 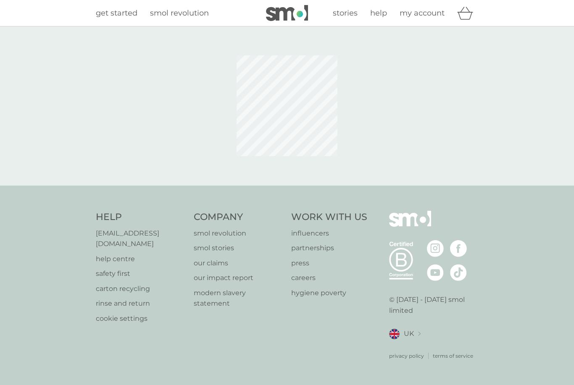 I want to click on p: influencers, so click(x=329, y=234).